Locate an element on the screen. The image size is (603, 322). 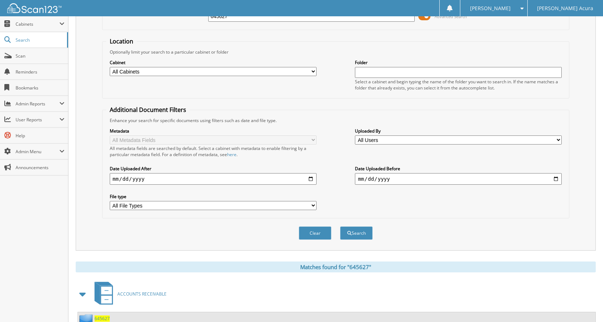
span: 645627 is located at coordinates (102, 318).